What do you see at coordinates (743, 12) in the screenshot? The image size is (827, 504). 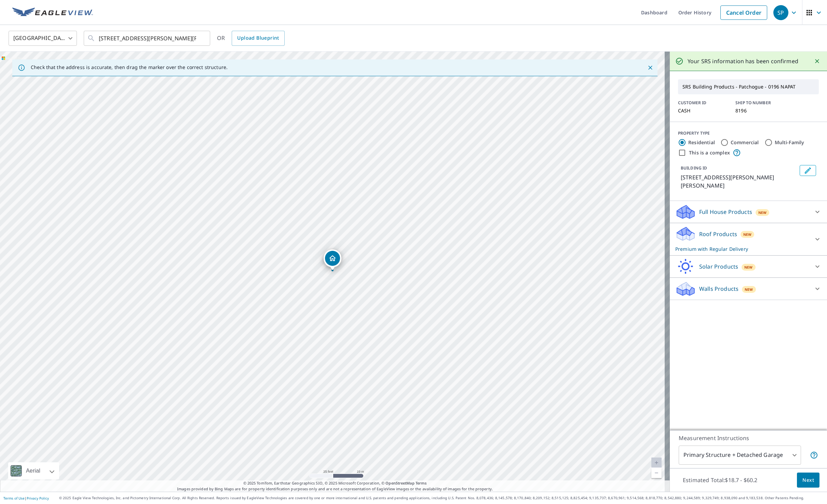 I see `a: Cancel Order` at bounding box center [743, 12].